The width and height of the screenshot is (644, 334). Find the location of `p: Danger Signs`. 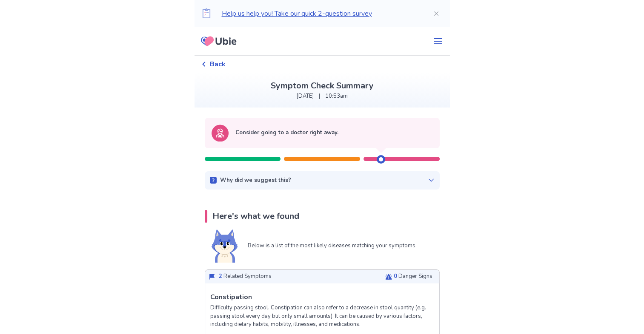

p: Danger Signs is located at coordinates (413, 276).